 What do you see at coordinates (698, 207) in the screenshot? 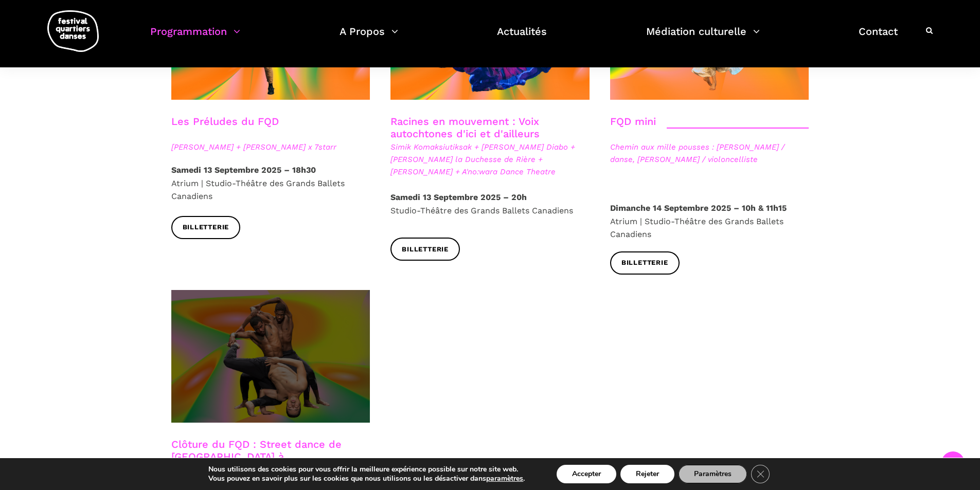
I see `strong: Dimanche 14 Septembre 2025 – 10h & 11h15` at bounding box center [698, 207].